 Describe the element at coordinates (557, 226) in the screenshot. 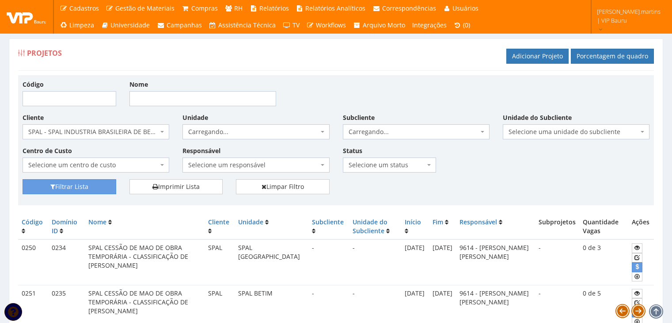

I see `th: Subprojetos` at that location.